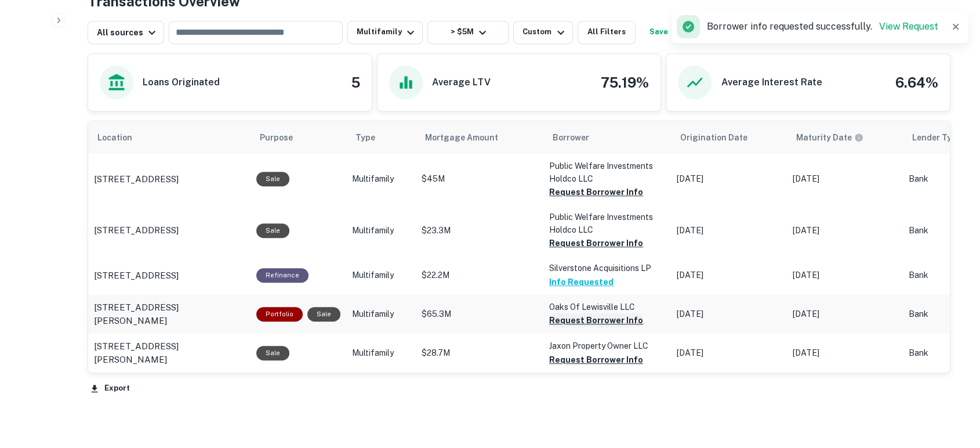  What do you see at coordinates (181, 83) in the screenshot?
I see `h6: Loans Originated` at bounding box center [181, 83].